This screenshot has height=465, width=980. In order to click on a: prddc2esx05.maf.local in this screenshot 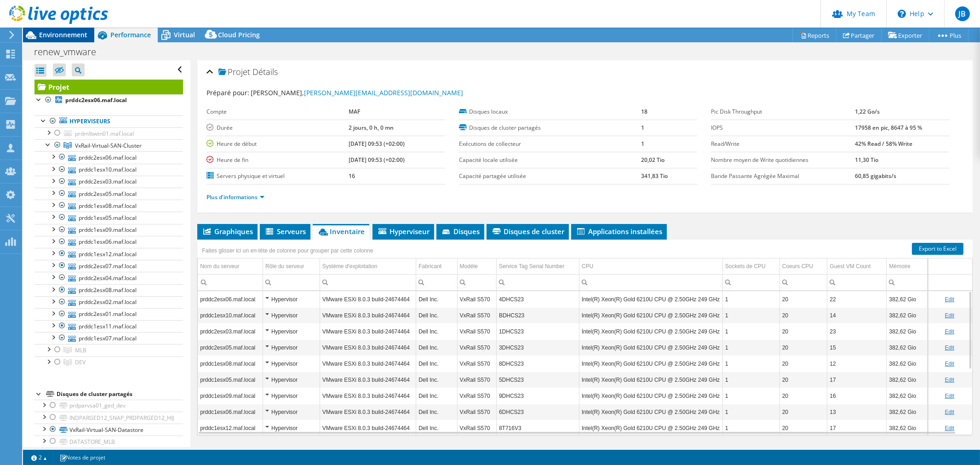, I will do `click(108, 194)`.